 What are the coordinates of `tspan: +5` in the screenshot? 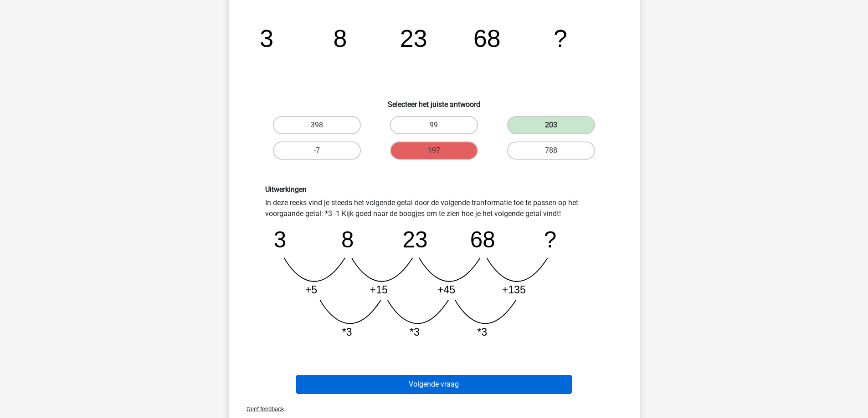 It's located at (311, 290).